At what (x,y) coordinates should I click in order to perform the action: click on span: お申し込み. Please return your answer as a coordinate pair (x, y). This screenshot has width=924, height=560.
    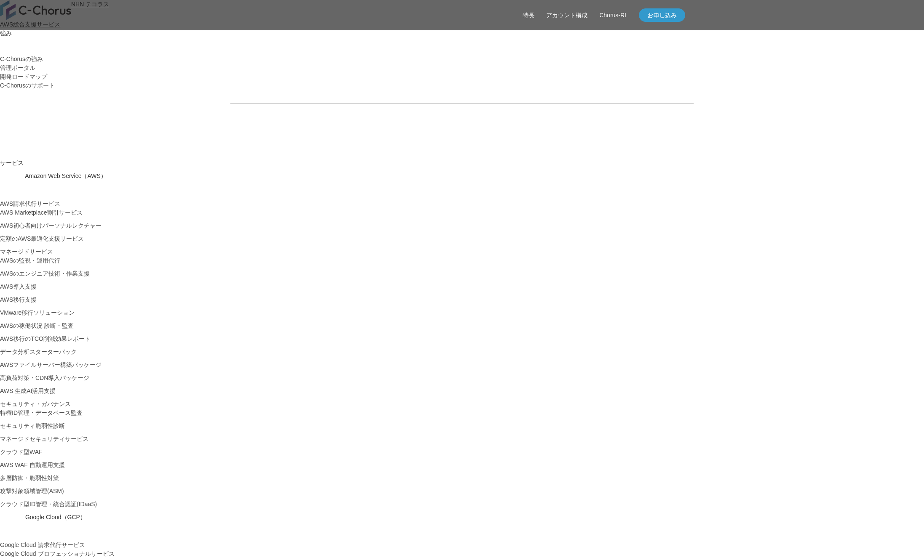
    Looking at the image, I should click on (662, 15).